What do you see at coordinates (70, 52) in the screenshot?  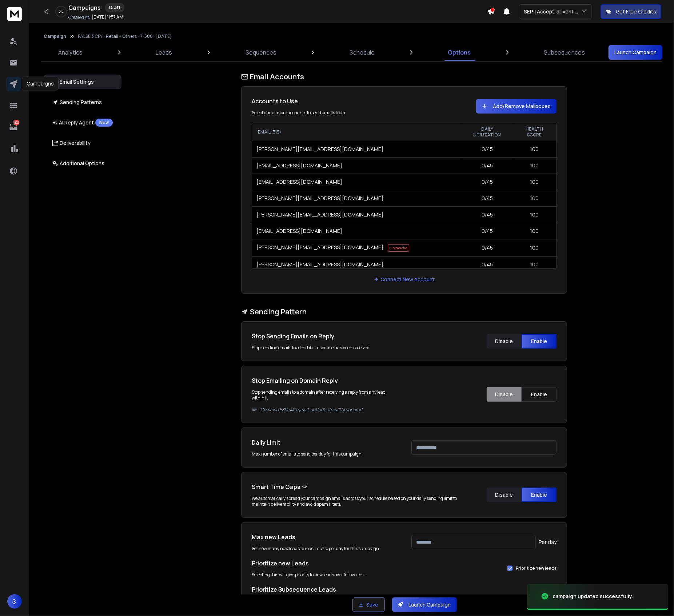 I see `a: Analytics` at bounding box center [70, 52].